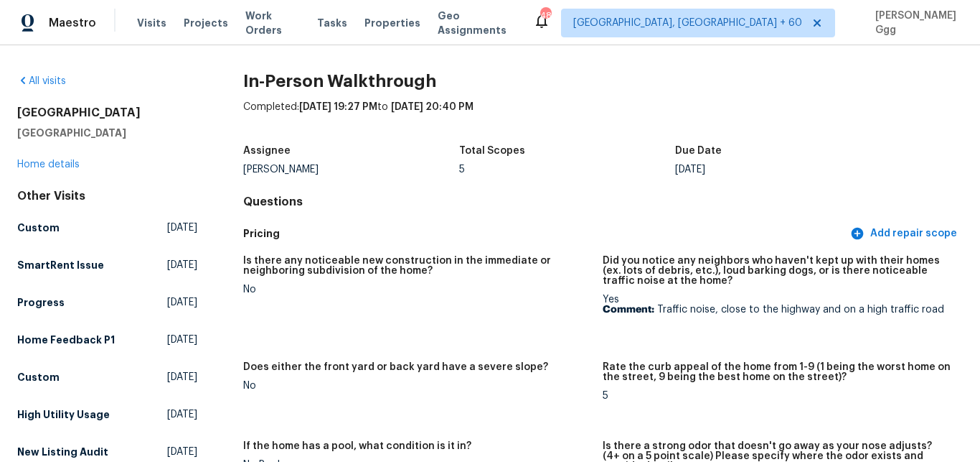  I want to click on h5: Home Feedback P1, so click(66, 340).